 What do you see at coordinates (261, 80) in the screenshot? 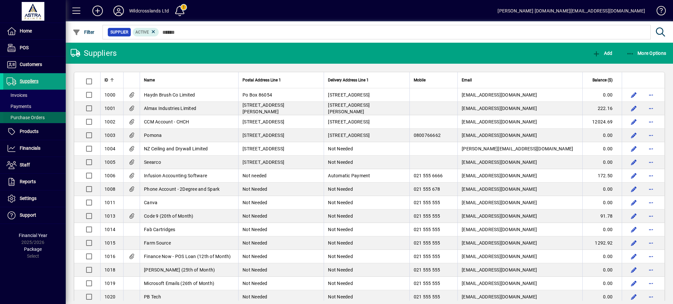
I see `span: Postal Address Line 1` at bounding box center [261, 80].